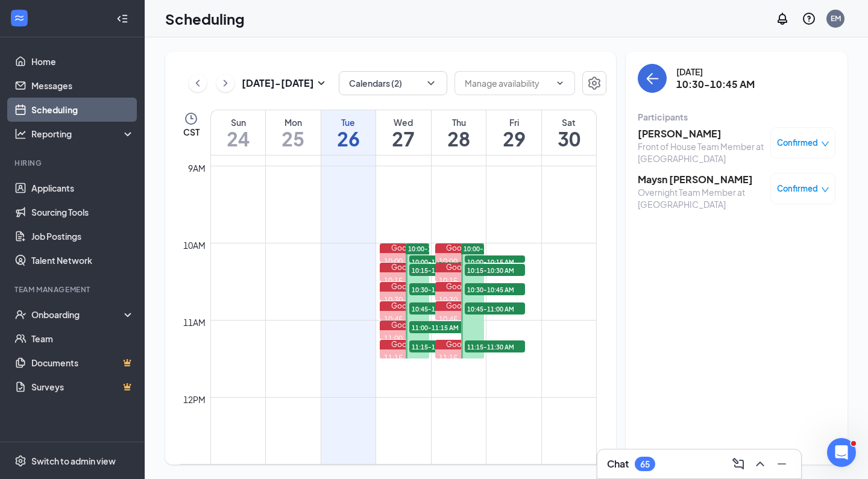 This screenshot has width=868, height=479. Describe the element at coordinates (782, 19) in the screenshot. I see `svg: Notifications` at that location.